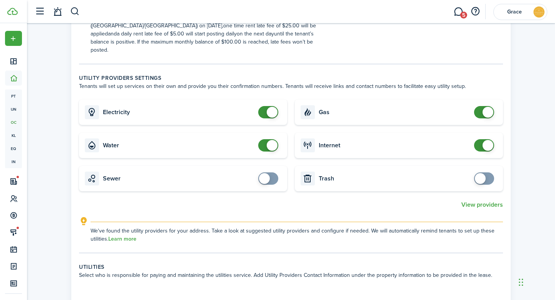 The height and width of the screenshot is (300, 555). What do you see at coordinates (458, 12) in the screenshot?
I see `a: Messaging` at bounding box center [458, 12].